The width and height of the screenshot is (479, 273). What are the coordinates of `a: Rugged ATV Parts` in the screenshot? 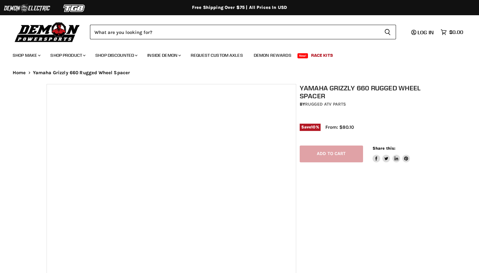 It's located at (325, 104).